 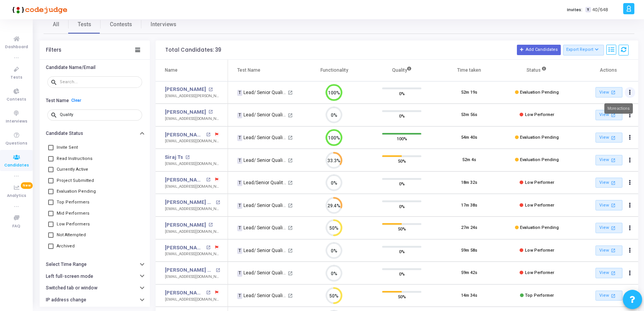 I want to click on span: Read Instructions, so click(x=74, y=159).